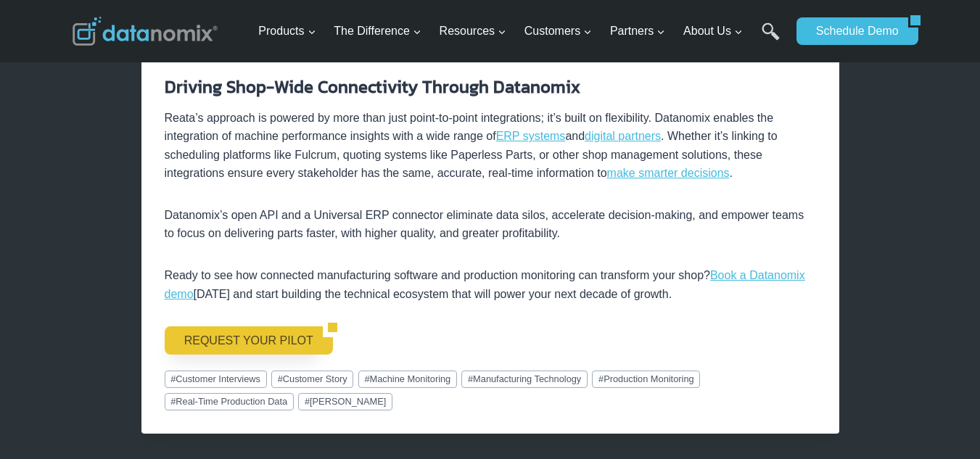 This screenshot has height=459, width=980. I want to click on p: Reata’s approach is powered by more than just point-to-point integrations; it’s built on flexibil..., so click(490, 146).